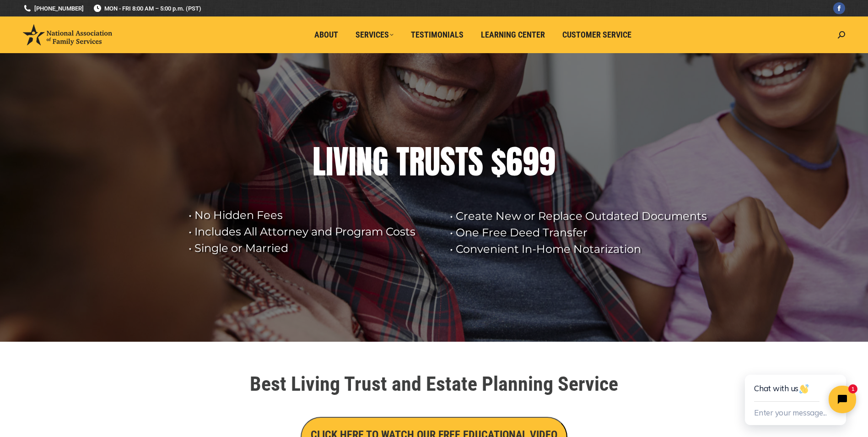  I want to click on div: U, so click(433, 162).